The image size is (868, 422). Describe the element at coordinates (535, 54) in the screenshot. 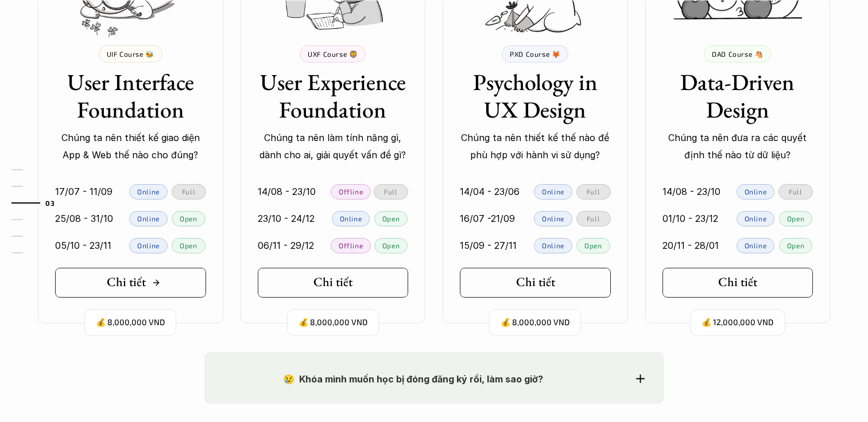

I see `p: PXD Course 🦊` at that location.